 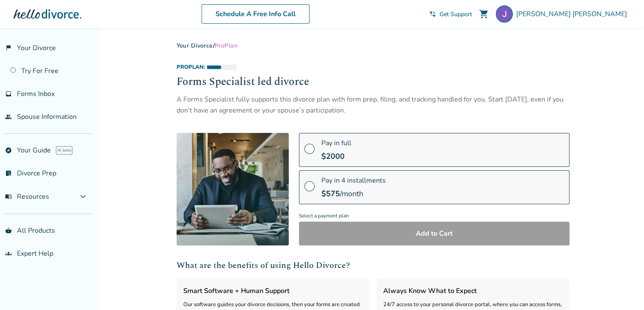 What do you see at coordinates (27, 196) in the screenshot?
I see `span: Resources` at bounding box center [27, 196].